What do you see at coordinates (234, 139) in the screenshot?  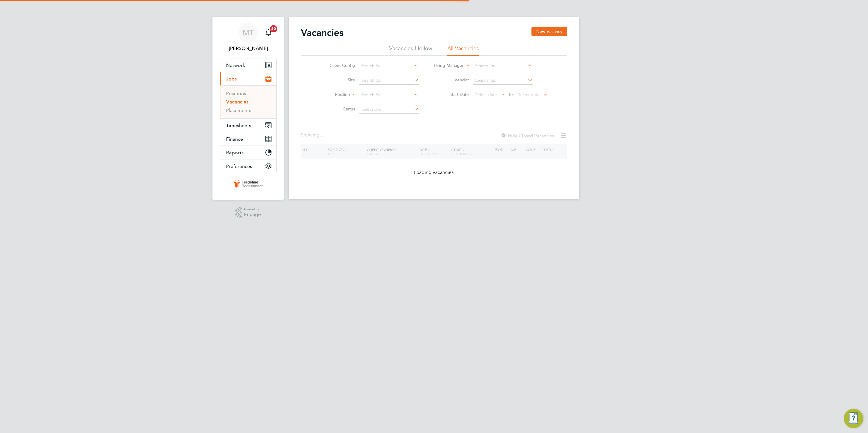 I see `span: Finance` at bounding box center [234, 139].